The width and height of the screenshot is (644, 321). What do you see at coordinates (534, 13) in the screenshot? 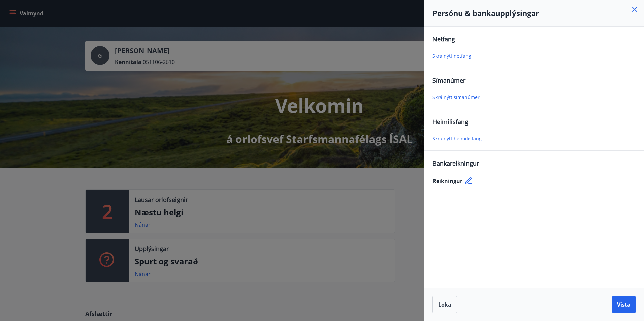
I see `h4: Persónu & bankaupplýsingar` at bounding box center [534, 13].